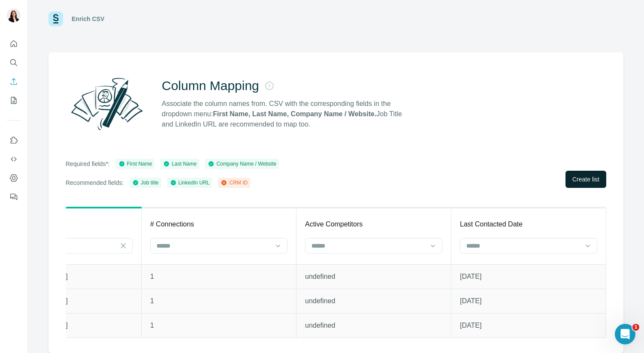 The width and height of the screenshot is (644, 353). Describe the element at coordinates (14, 44) in the screenshot. I see `button: Quick start` at that location.